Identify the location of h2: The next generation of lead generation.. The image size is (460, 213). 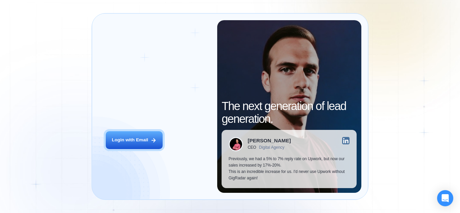
(289, 112).